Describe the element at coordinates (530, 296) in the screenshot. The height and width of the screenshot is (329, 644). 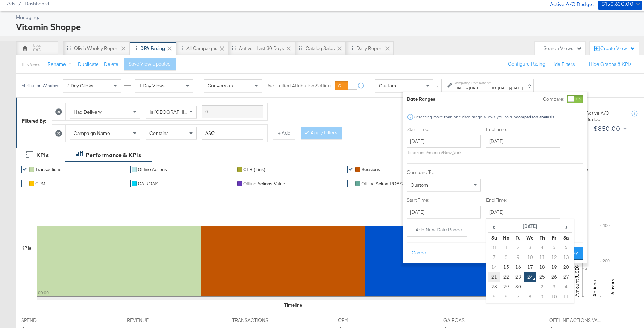
I see `td: 8` at that location.